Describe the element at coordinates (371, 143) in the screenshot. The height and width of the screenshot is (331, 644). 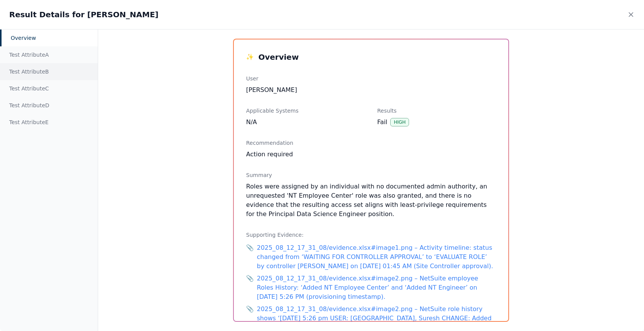
I see `div: Recommendation` at that location.